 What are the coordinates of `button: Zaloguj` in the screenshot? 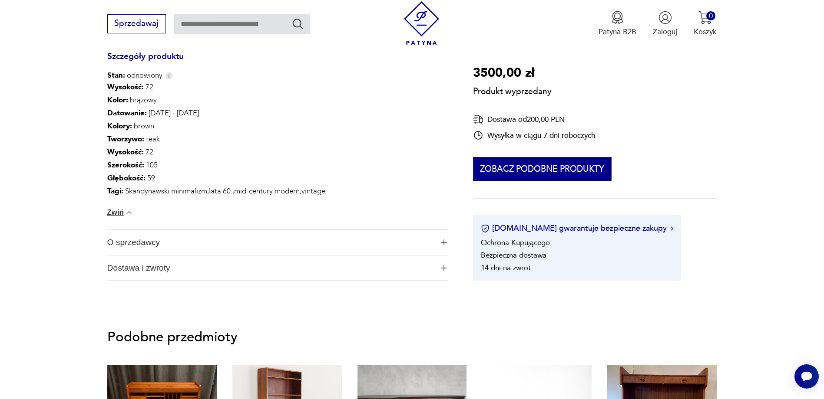 It's located at (665, 24).